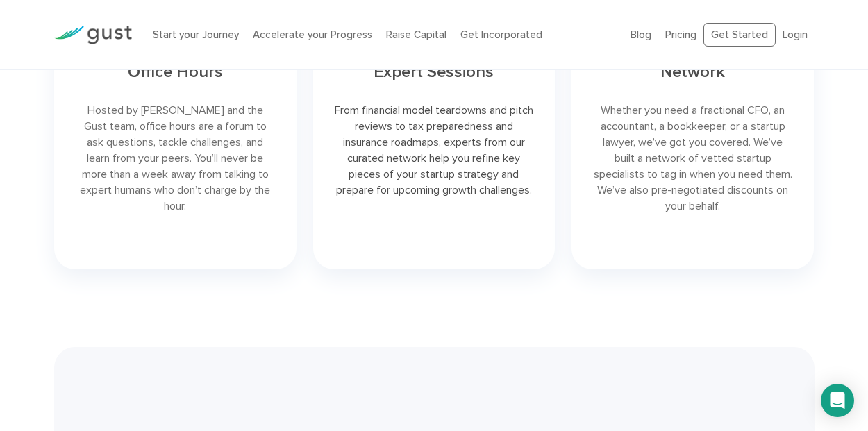 This screenshot has height=431, width=868. Describe the element at coordinates (640, 35) in the screenshot. I see `a: Blog` at that location.